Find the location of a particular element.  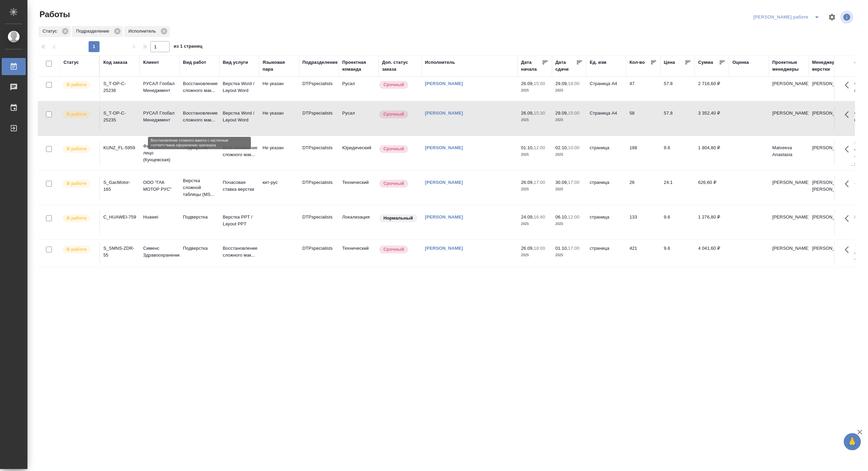

p: 15:30 is located at coordinates (540, 113).